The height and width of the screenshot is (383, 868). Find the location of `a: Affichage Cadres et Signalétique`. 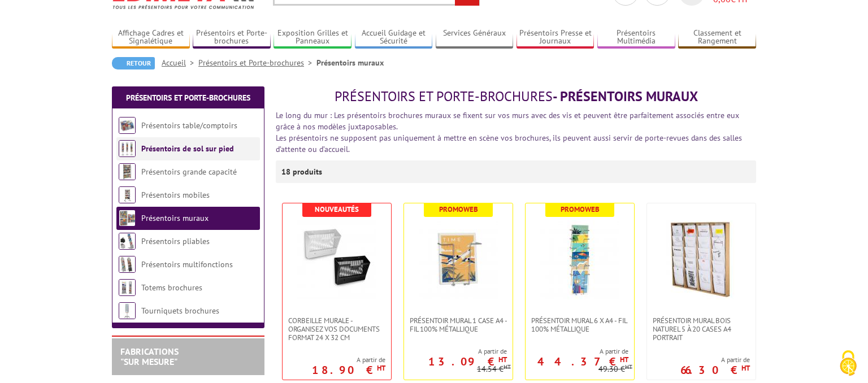

a: Affichage Cadres et Signalétique is located at coordinates (151, 37).